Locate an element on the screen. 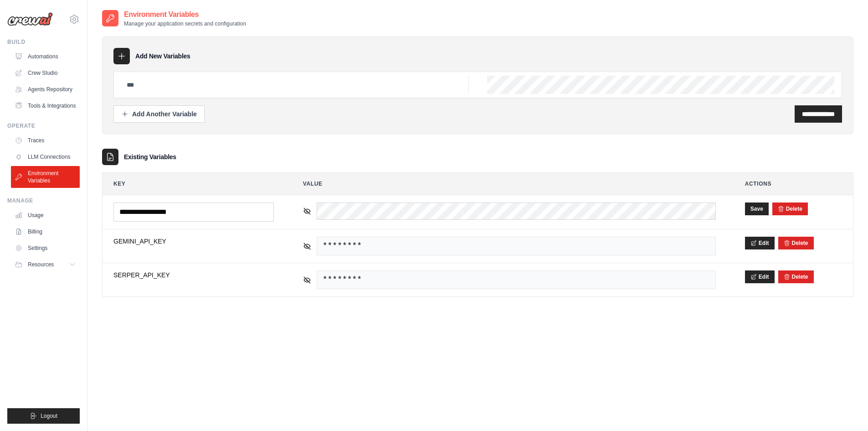  a: Usage is located at coordinates (45, 215).